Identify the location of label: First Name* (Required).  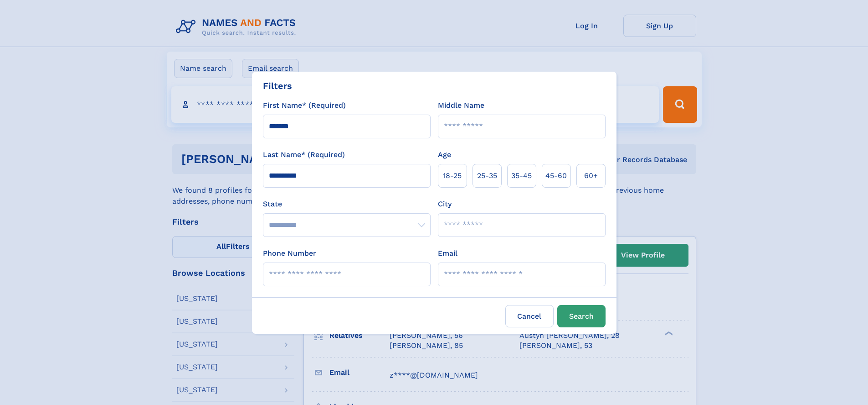
(304, 106).